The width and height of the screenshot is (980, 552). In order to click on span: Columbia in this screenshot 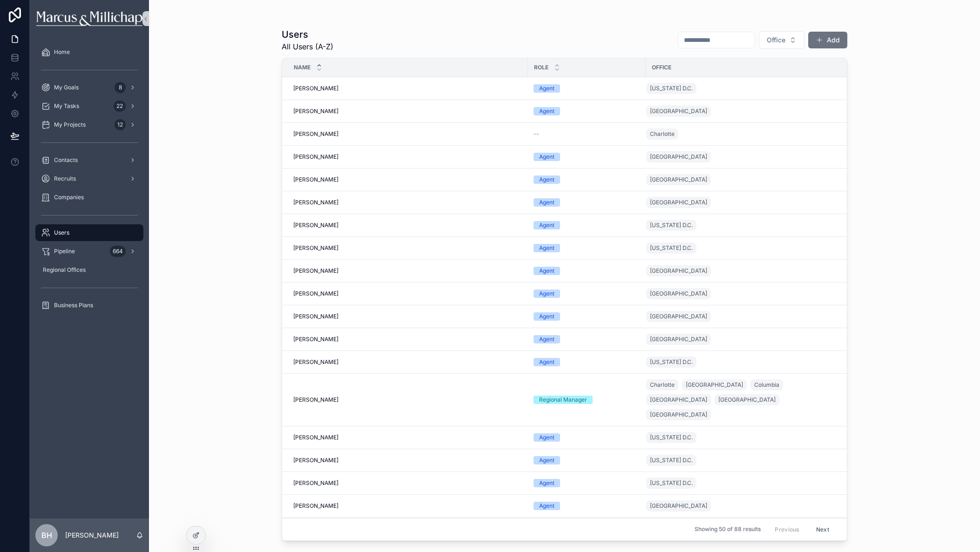, I will do `click(767, 385)`.